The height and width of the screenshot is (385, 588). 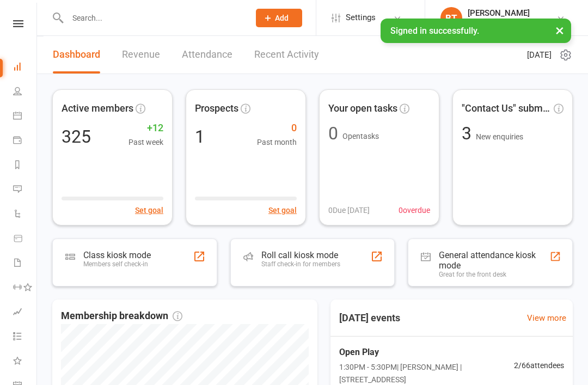 What do you see at coordinates (279, 18) in the screenshot?
I see `button: Add` at bounding box center [279, 18].